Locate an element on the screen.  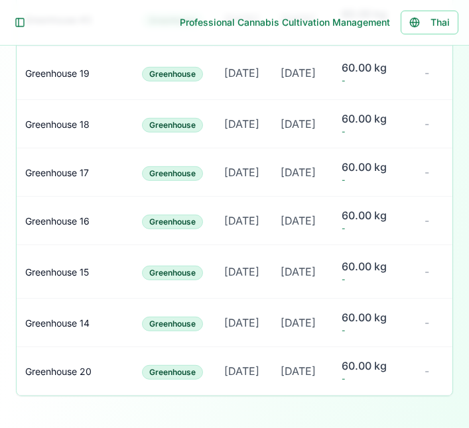
span: Greenhouse 16 is located at coordinates (57, 221).